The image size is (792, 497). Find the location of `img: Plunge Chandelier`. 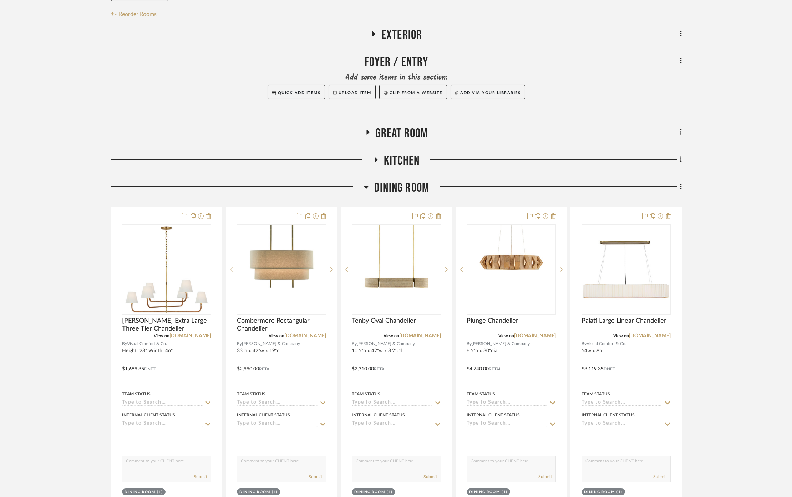

img: Plunge Chandelier is located at coordinates (511, 270).